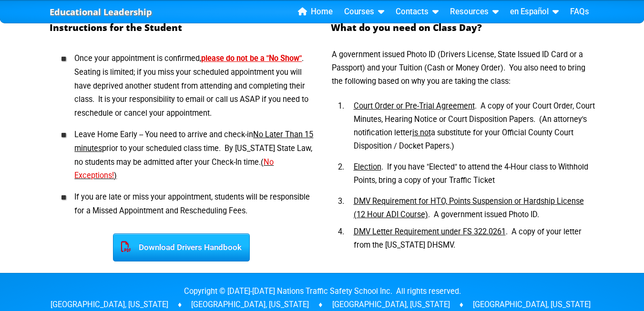 The height and width of the screenshot is (311, 644). Describe the element at coordinates (470, 208) in the screenshot. I see `li: . A government issued Photo ID.` at that location.